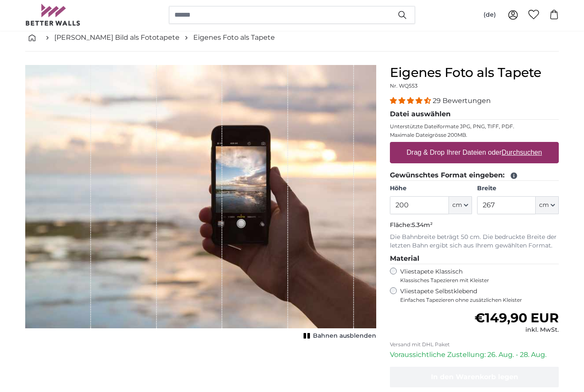  What do you see at coordinates (53, 16) in the screenshot?
I see `img: Betterwalls` at bounding box center [53, 16].